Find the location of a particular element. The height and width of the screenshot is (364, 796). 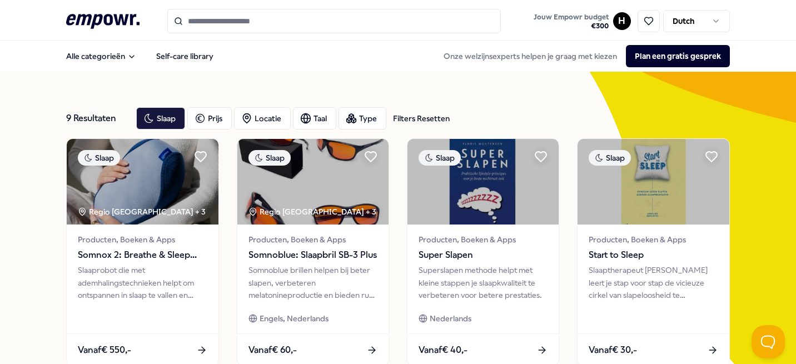

span: € 300 is located at coordinates (571, 26).